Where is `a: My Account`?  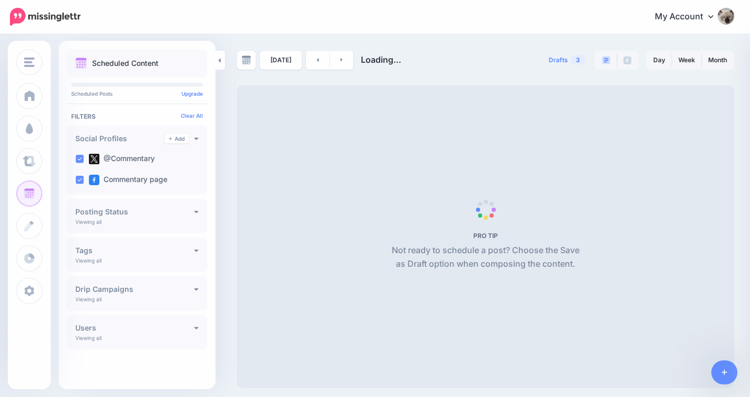
a: My Account is located at coordinates (689, 17).